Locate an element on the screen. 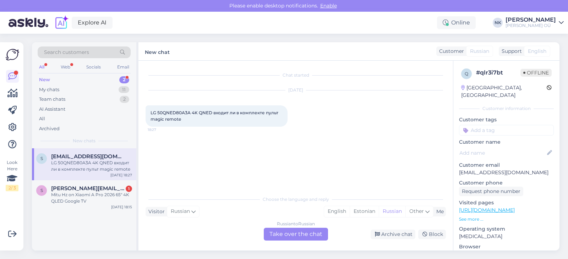 This screenshot has height=259, width=568. span: Enable is located at coordinates (328, 6).